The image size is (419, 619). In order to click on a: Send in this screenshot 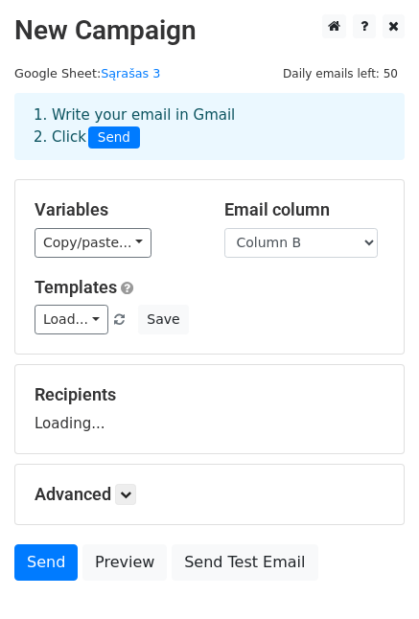, I will do `click(46, 563)`.